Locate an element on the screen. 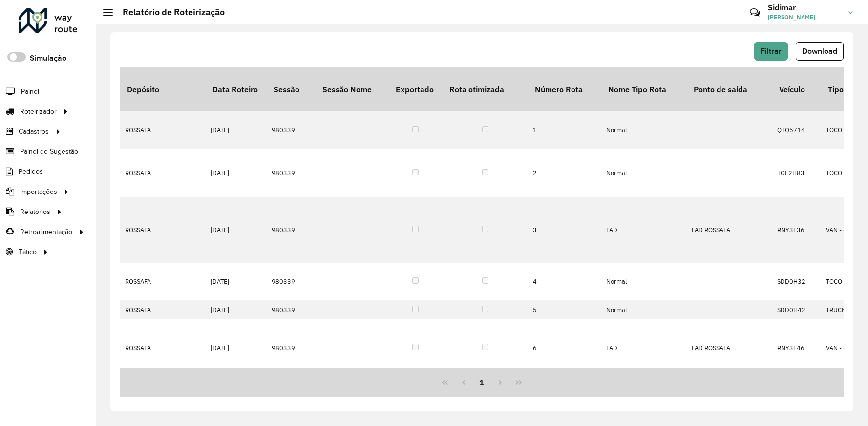  td: SDD0H42 is located at coordinates (797, 310).